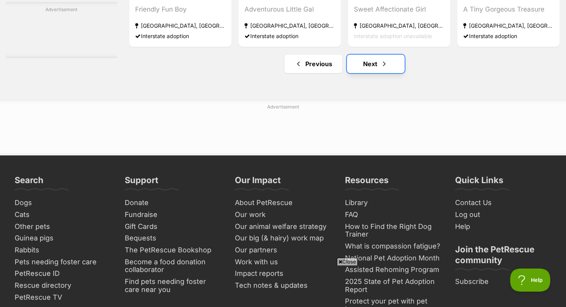 The height and width of the screenshot is (307, 566). What do you see at coordinates (508, 9) in the screenshot?
I see `div: A Tiny Gorgeous Treasure` at bounding box center [508, 9].